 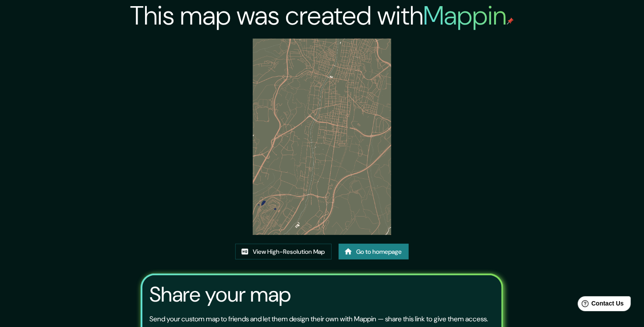 What do you see at coordinates (510, 21) in the screenshot?
I see `img: mappin-pin` at bounding box center [510, 21].